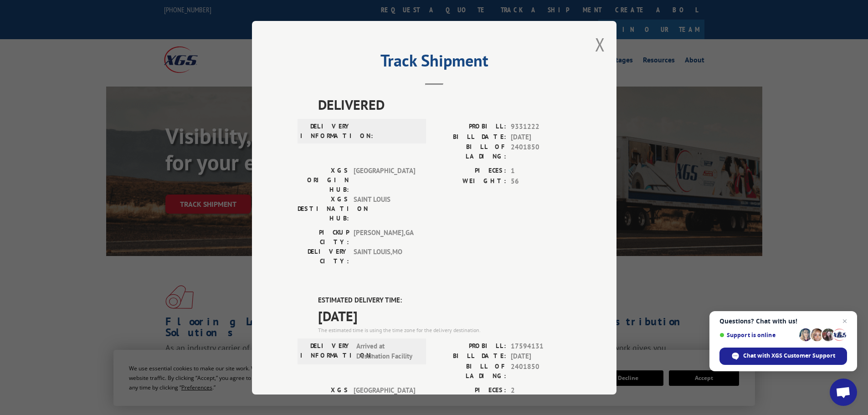 This screenshot has width=868, height=415. What do you see at coordinates (444, 300) in the screenshot?
I see `label: ESTIMATED DELIVERY TIME:` at bounding box center [444, 300].